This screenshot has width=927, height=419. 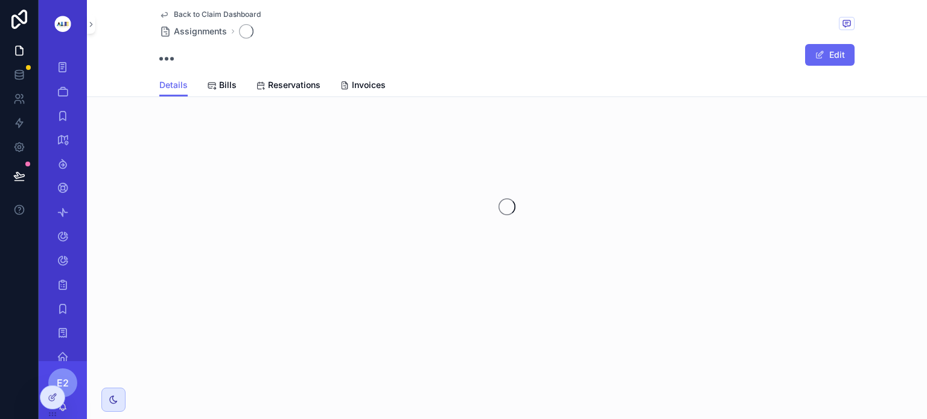 I want to click on span: E2, so click(x=63, y=383).